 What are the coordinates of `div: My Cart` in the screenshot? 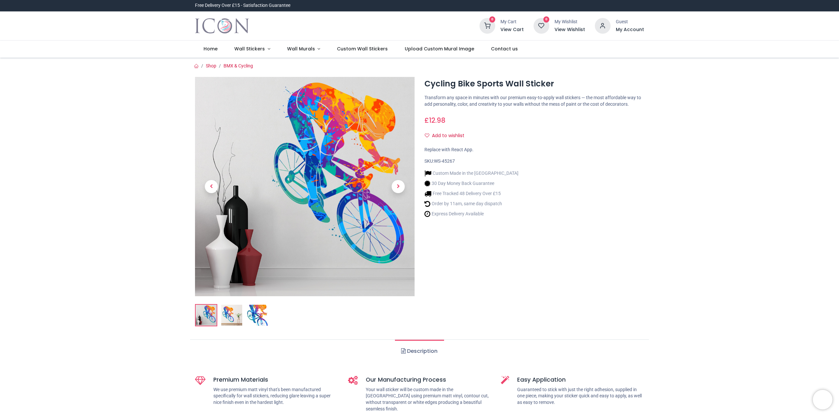 It's located at (512, 22).